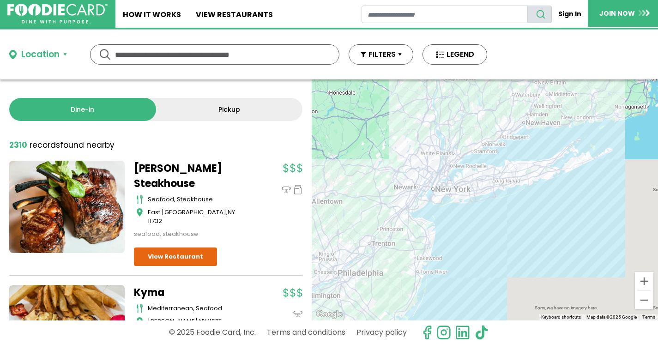  I want to click on div: mediterranean, seafood, so click(199, 309).